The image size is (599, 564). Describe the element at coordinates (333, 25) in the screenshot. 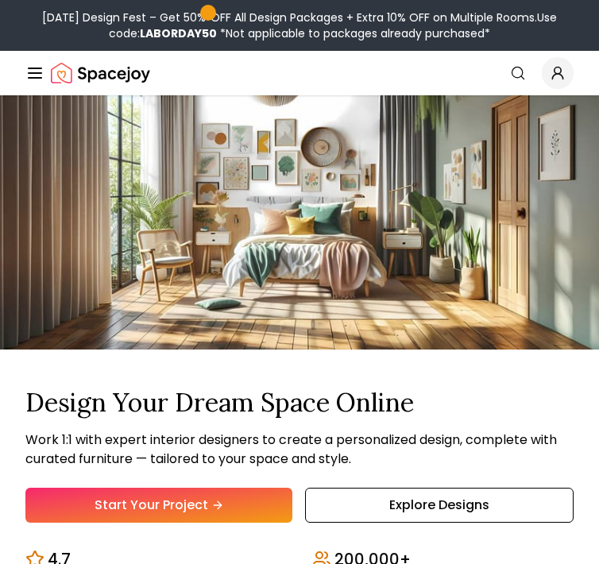

I see `span: Use code:` at that location.